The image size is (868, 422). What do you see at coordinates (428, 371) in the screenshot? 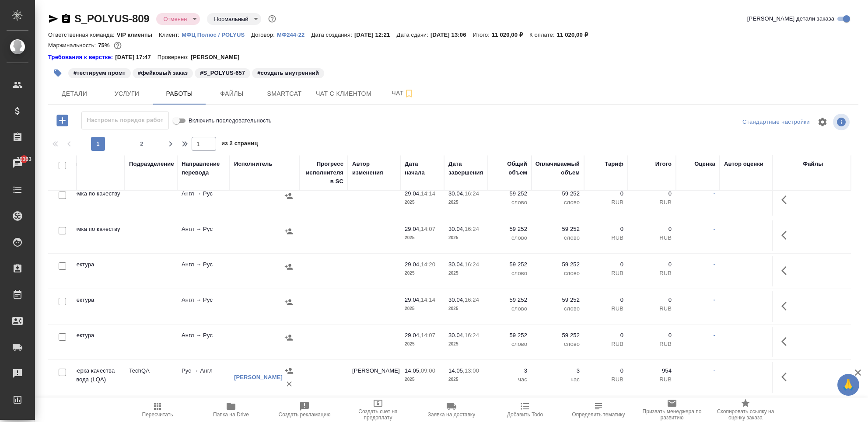
I see `p: 09:00` at bounding box center [428, 371].